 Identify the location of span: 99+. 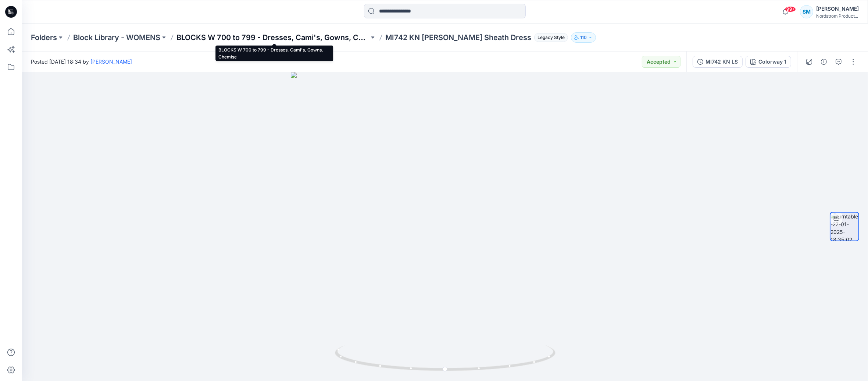
(790, 9).